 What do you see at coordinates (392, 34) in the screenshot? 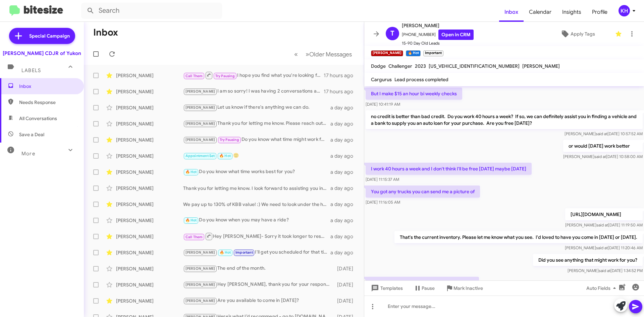
I see `span: T` at bounding box center [392, 34].